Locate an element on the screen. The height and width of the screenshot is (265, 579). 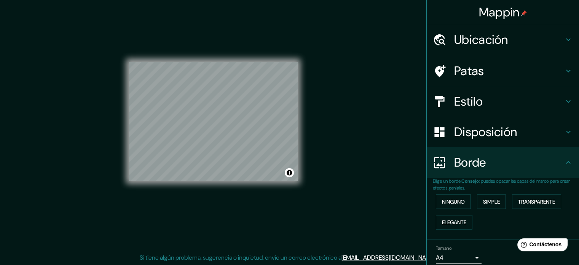
button: Transparente is located at coordinates (536, 201).